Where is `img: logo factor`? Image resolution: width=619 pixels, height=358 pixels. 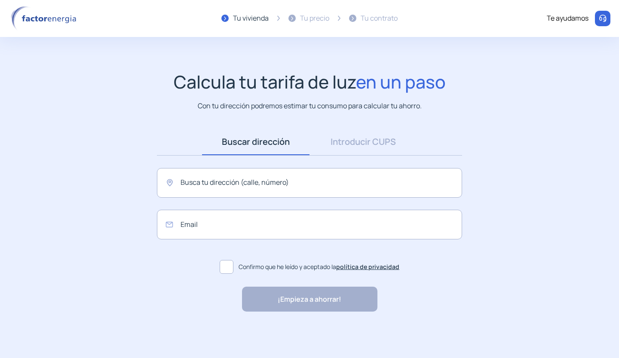
img: logo factor is located at coordinates (45, 18).